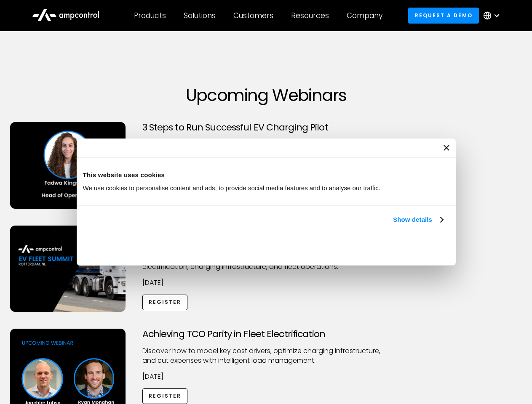  Describe the element at coordinates (267, 175) in the screenshot. I see `div: This website uses cookies` at that location.